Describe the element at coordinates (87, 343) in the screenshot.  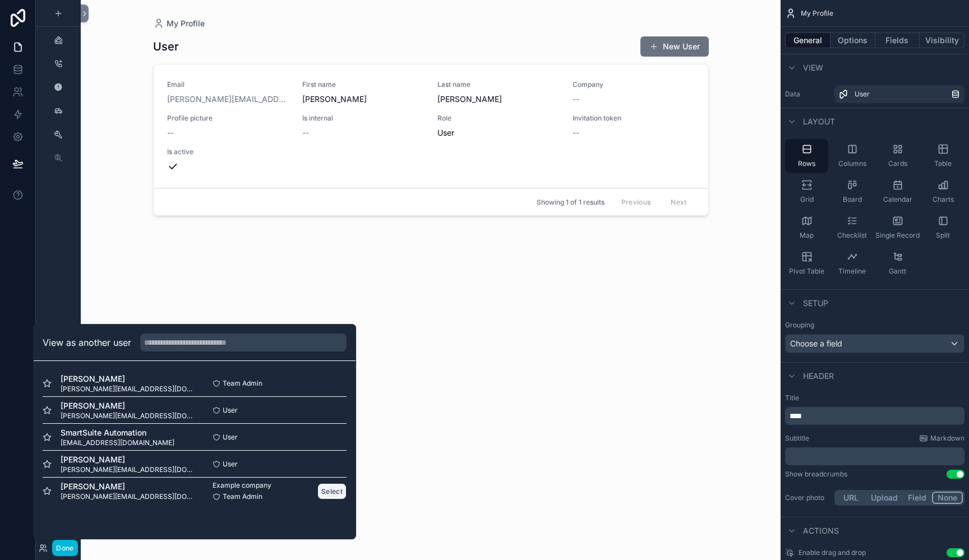
I see `h2: View as another user` at that location.